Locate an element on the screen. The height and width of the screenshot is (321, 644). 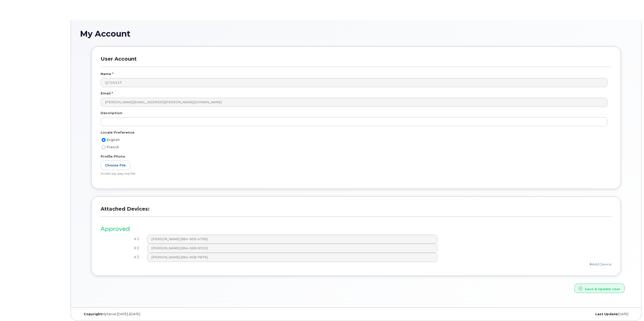
div: Accepts jpg, jpeg, png files is located at coordinates (354, 174).